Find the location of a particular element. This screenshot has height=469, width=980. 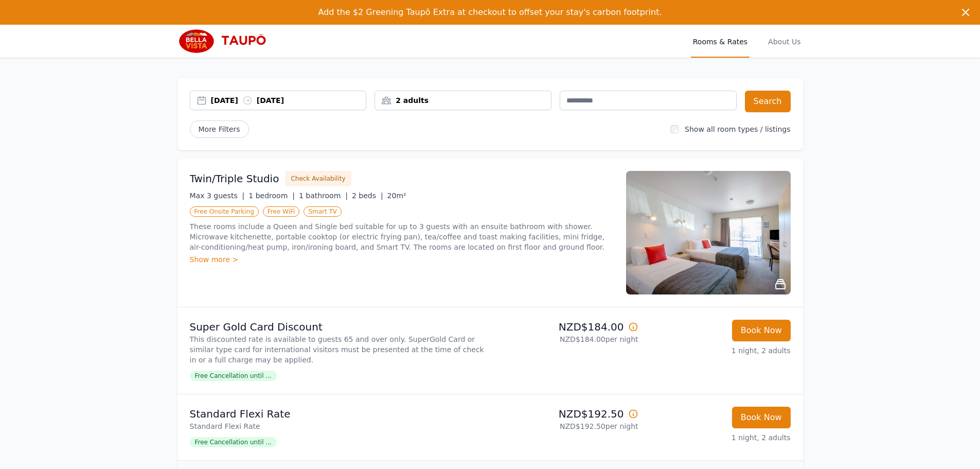

span: 20m² is located at coordinates (396, 195).